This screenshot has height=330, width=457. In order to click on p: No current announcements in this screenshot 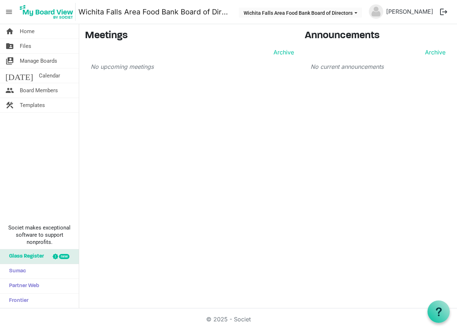, I will do `click(378, 67)`.